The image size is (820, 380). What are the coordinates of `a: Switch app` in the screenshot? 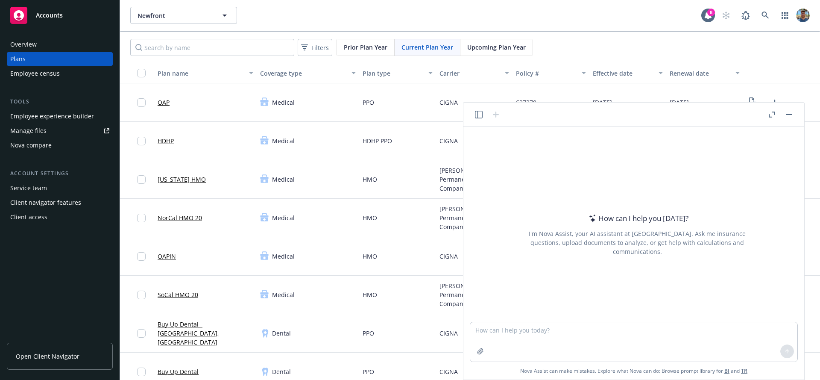 It's located at (785, 15).